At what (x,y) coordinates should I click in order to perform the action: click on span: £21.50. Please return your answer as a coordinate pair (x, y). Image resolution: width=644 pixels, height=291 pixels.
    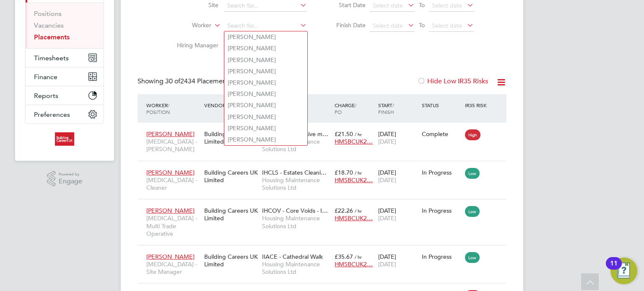
    Looking at the image, I should click on (343, 134).